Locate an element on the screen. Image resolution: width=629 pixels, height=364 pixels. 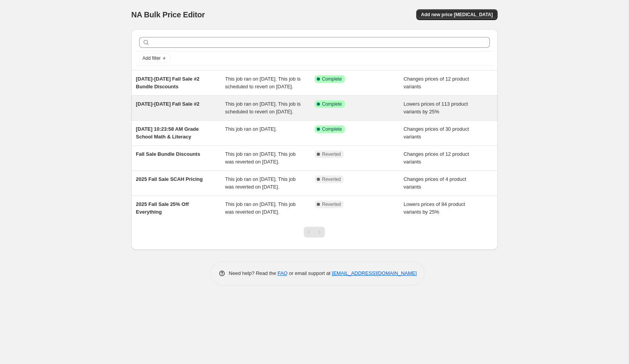
span: Fall Sale Bundle Discounts is located at coordinates (168, 154).